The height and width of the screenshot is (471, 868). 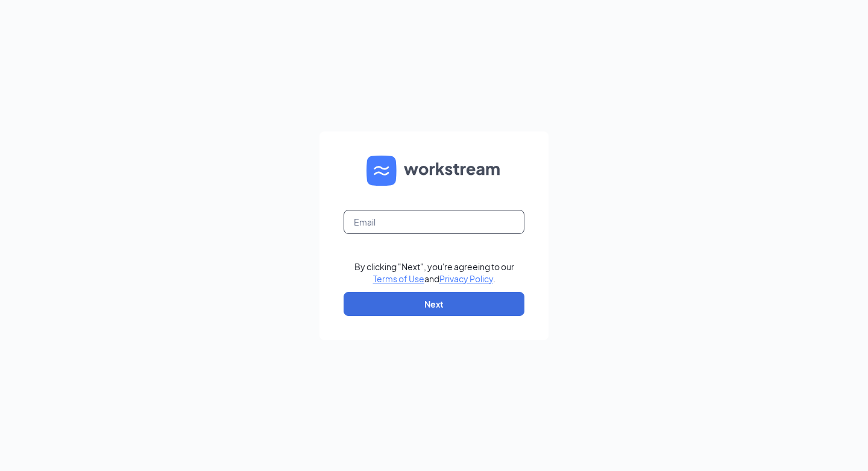 I want to click on img: WS logo and Workstream text, so click(x=434, y=171).